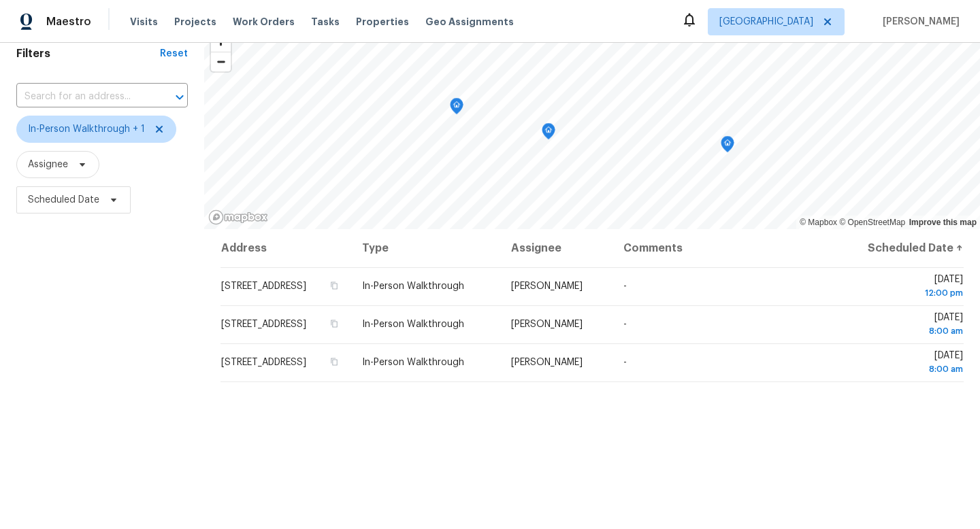 Image resolution: width=980 pixels, height=529 pixels. Describe the element at coordinates (904, 293) in the screenshot. I see `div: 12:00 pm` at that location.